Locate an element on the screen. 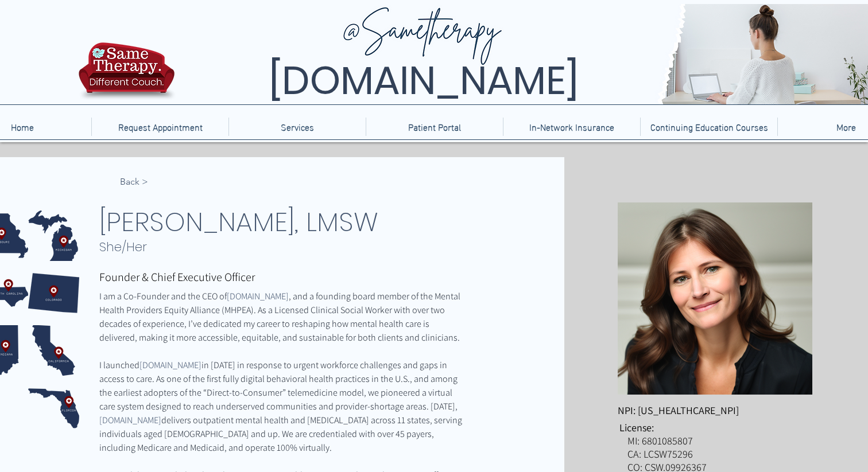 The image size is (868, 472). p: Home is located at coordinates (22, 126).